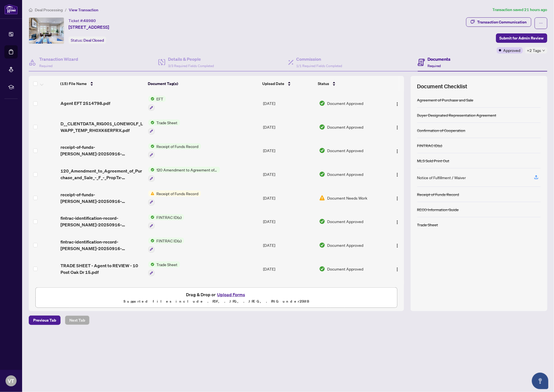 Image resolution: width=554 pixels, height=392 pixels. I want to click on span: TRADE SHEET - Agent to REVIEW - 10 Post Oak Dr 15.pdf, so click(102, 269).